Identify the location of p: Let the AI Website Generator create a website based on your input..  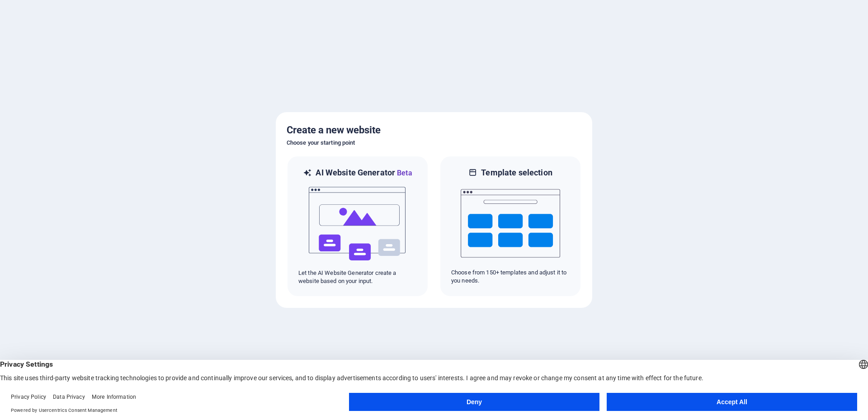
(358, 277).